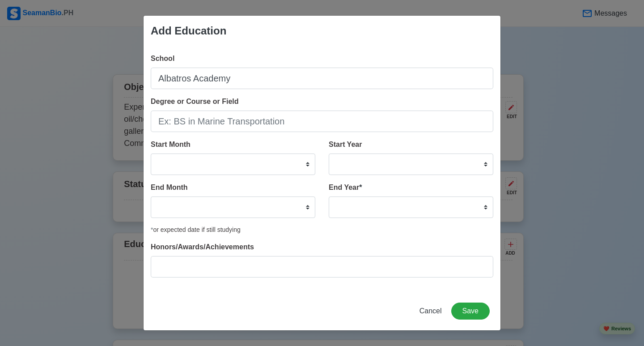  What do you see at coordinates (345, 188) in the screenshot?
I see `label: End Year` at bounding box center [345, 188].